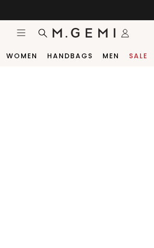  I want to click on a: Sale, so click(138, 56).